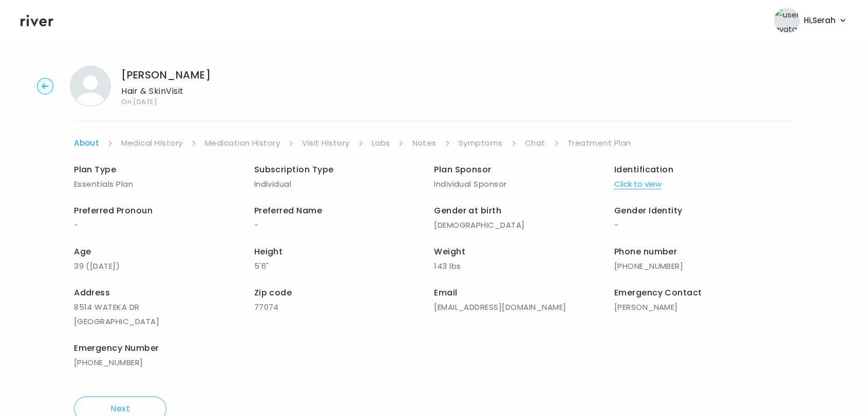 The image size is (868, 416). What do you see at coordinates (86, 143) in the screenshot?
I see `a: About` at bounding box center [86, 143].